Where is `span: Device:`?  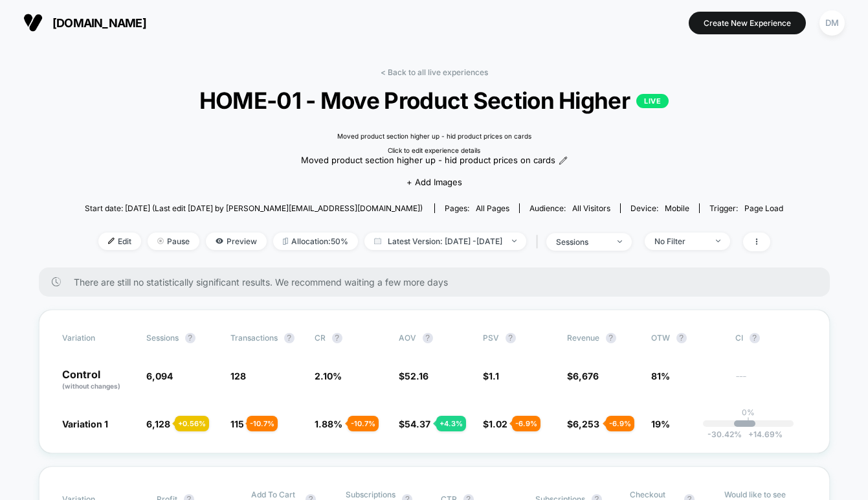 span: Device: is located at coordinates (659, 208).